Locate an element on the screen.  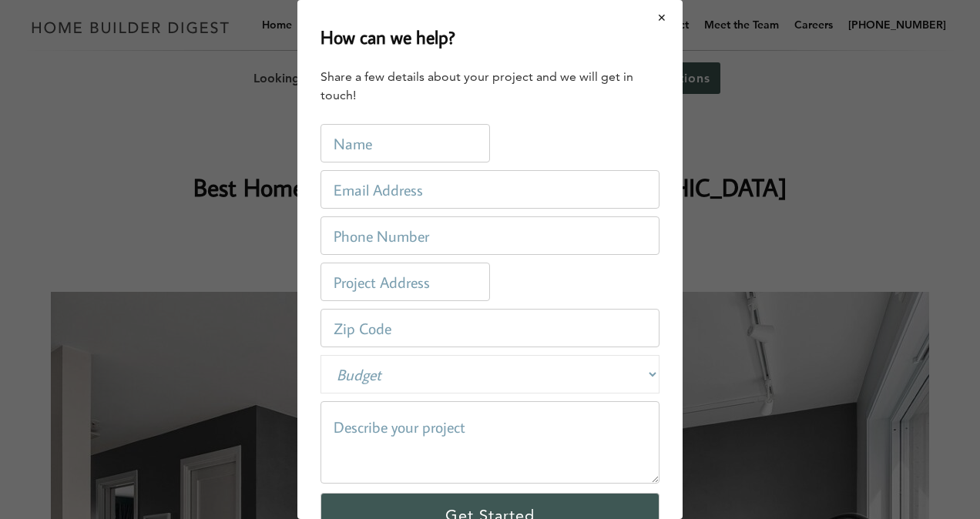
input: Phone Number is located at coordinates (490, 236).